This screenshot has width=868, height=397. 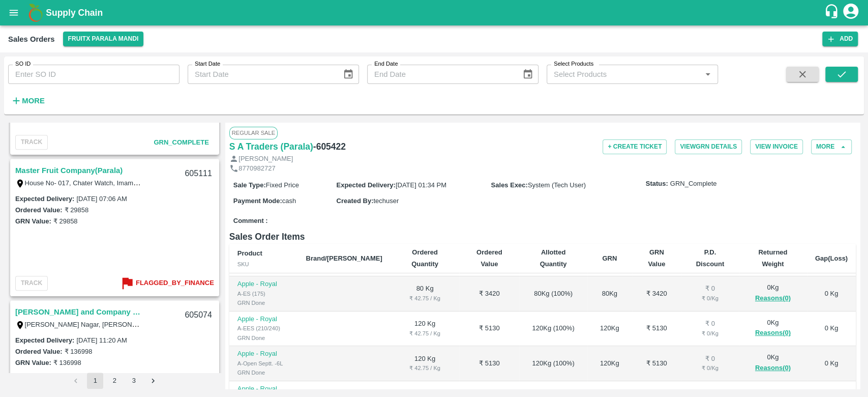 What do you see at coordinates (772, 258) in the screenshot?
I see `b: Returned Weight` at bounding box center [772, 258].